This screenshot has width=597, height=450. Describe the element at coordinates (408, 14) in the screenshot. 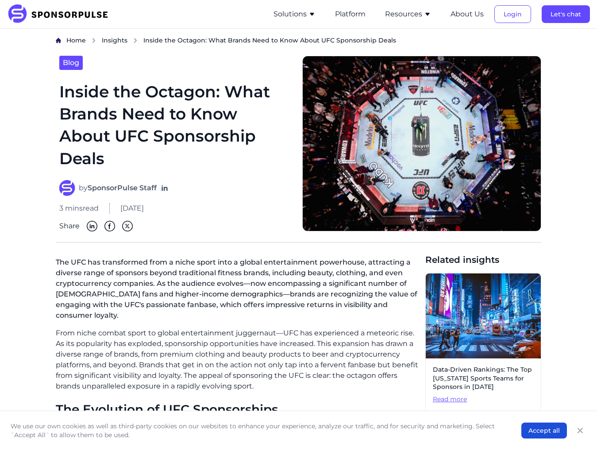

I see `button: Resources` at that location.